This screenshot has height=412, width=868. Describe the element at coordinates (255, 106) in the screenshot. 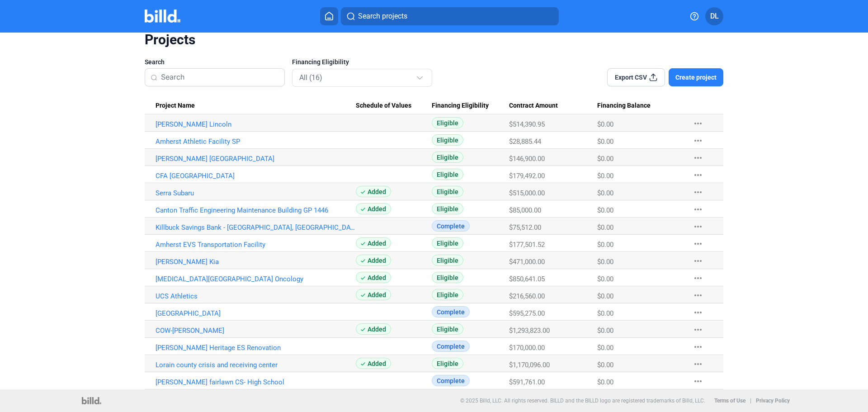

I see `div: Project Name` at that location.